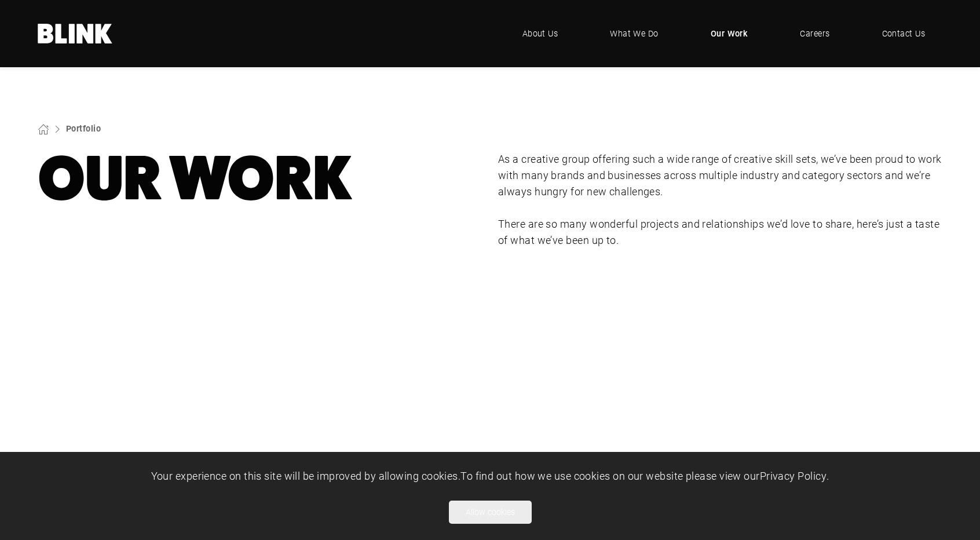 Image resolution: width=980 pixels, height=540 pixels. Describe the element at coordinates (904, 33) in the screenshot. I see `span: Contact Us` at that location.